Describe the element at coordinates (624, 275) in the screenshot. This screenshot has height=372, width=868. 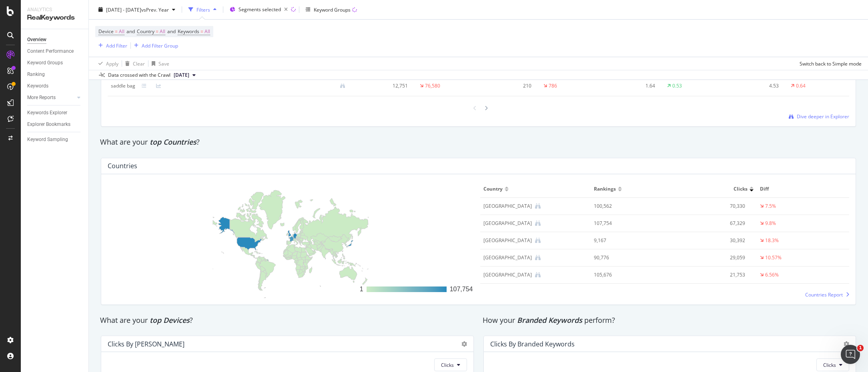
I see `div: 105,676` at that location.